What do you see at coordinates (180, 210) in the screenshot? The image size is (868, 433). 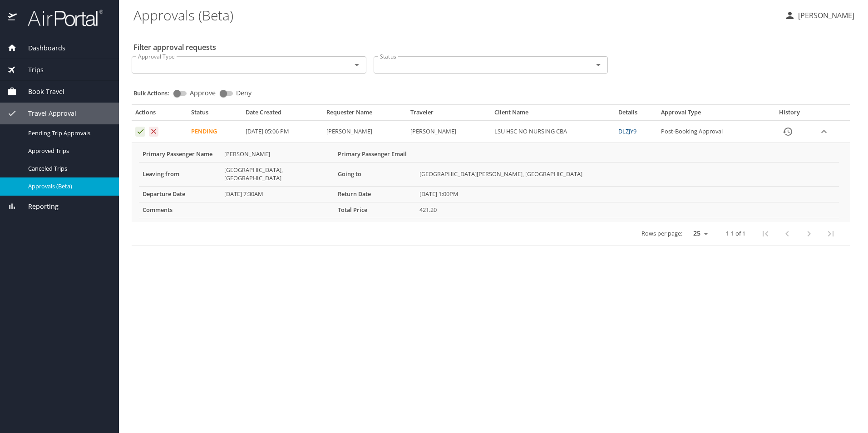 I see `th: Comments` at bounding box center [180, 210].